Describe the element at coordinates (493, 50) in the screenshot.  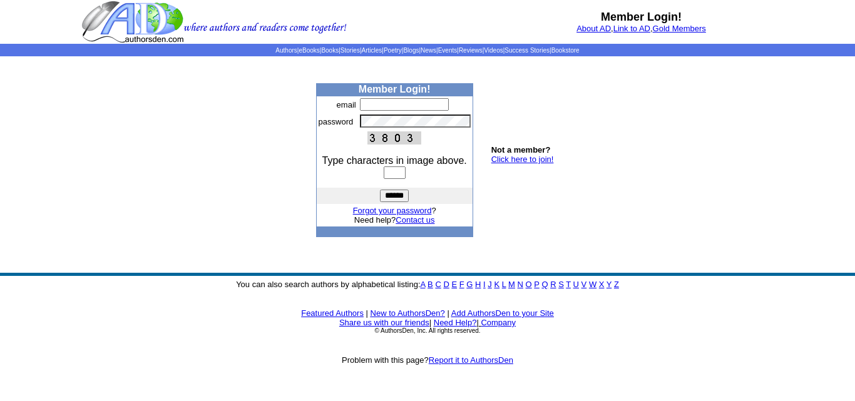
I see `a: Videos` at that location.